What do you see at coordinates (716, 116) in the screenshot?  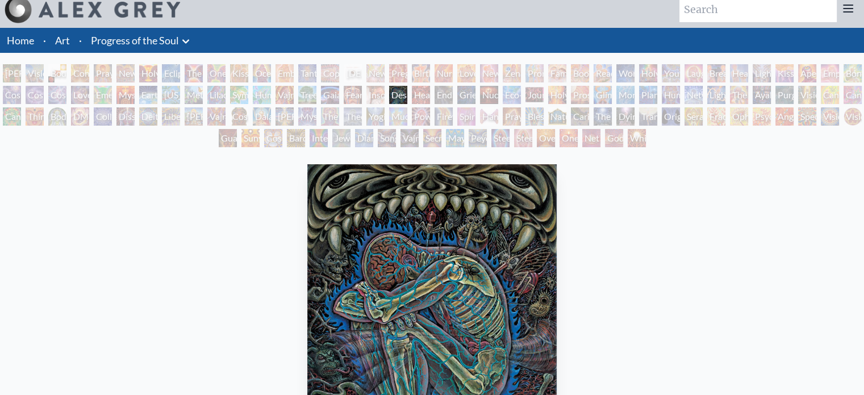 I see `div: Fractal Eyes` at bounding box center [716, 116].